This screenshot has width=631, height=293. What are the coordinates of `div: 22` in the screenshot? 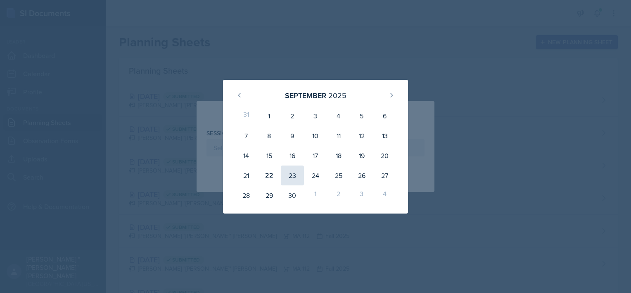 It's located at (269, 175).